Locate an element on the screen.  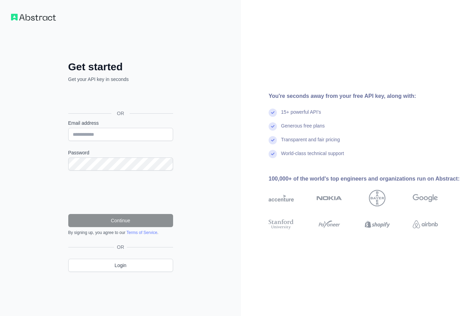
div: Sign in with Google. Opens in new tab is located at coordinates (120, 98).